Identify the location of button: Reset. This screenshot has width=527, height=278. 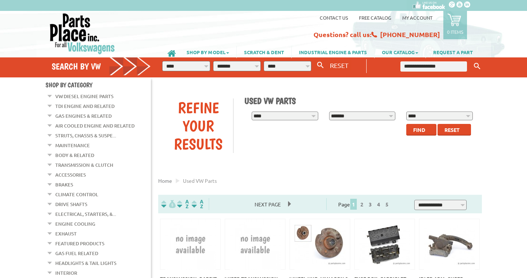
(455, 130).